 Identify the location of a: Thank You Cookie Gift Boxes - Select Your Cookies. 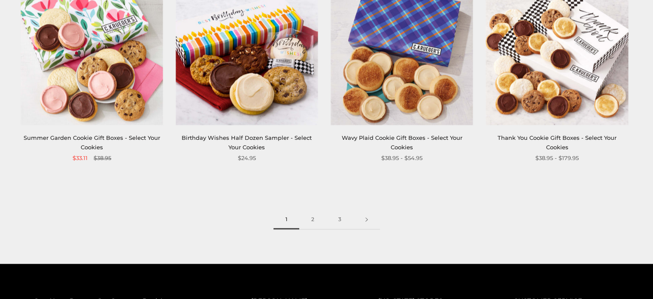
(557, 142).